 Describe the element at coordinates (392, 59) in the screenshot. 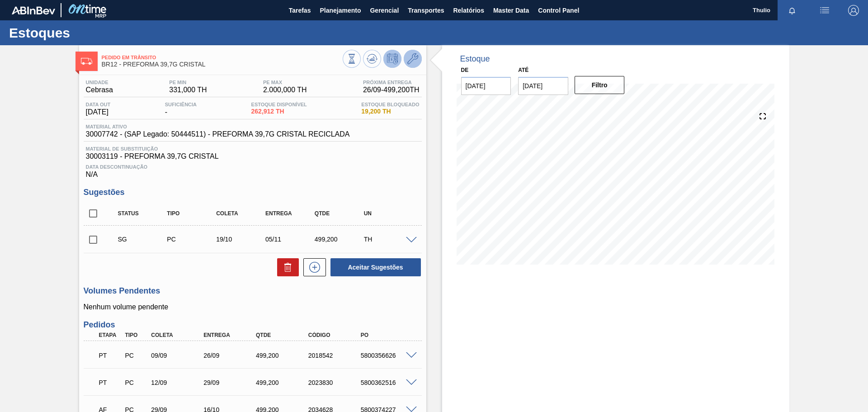

I see `button: Desprogramar Estoque` at that location.